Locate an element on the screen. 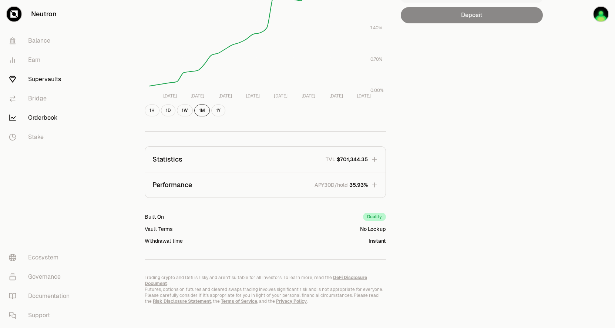 The image size is (615, 328). a: Stake is located at coordinates (41, 137).